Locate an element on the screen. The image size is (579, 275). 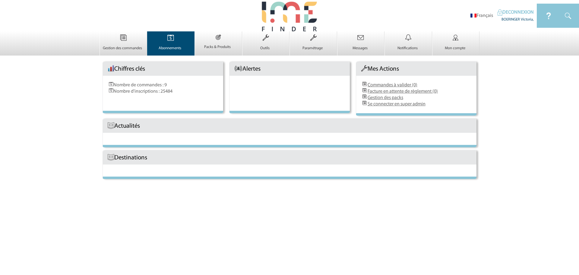
a: Notifications is located at coordinates (409, 46).